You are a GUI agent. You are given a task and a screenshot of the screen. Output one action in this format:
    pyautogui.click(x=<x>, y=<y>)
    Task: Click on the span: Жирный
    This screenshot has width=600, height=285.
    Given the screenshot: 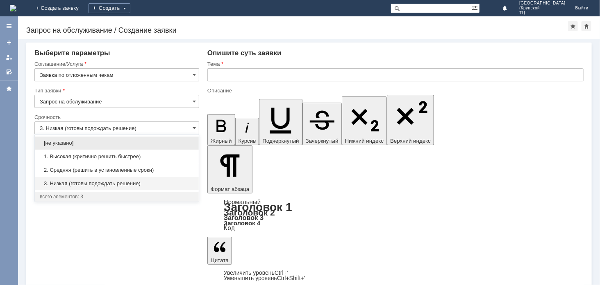 What is the action you would take?
    pyautogui.click(x=221, y=141)
    